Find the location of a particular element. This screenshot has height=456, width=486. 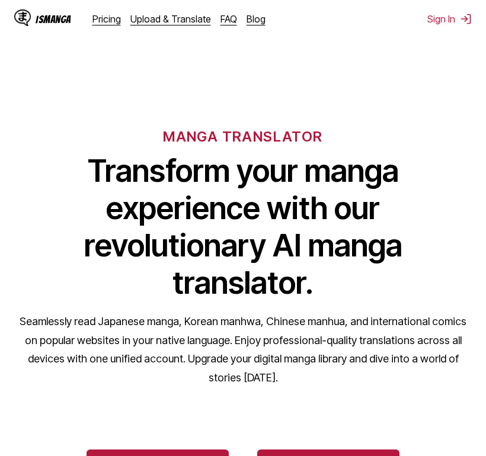

img: IsManga Logo is located at coordinates (22, 18).